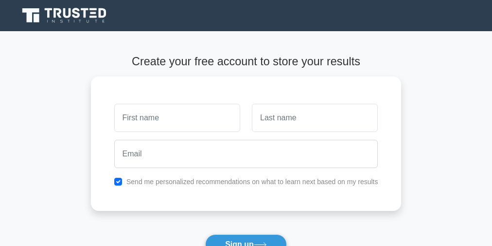 This screenshot has width=492, height=246. I want to click on input: Last name, so click(315, 118).